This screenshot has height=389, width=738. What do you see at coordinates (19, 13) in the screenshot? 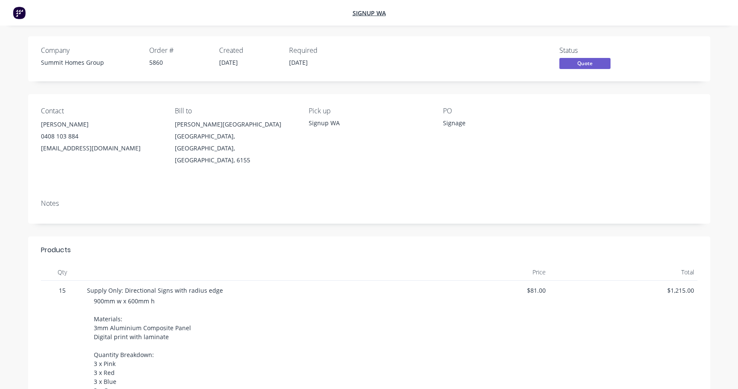
I see `img: Factory` at bounding box center [19, 13].